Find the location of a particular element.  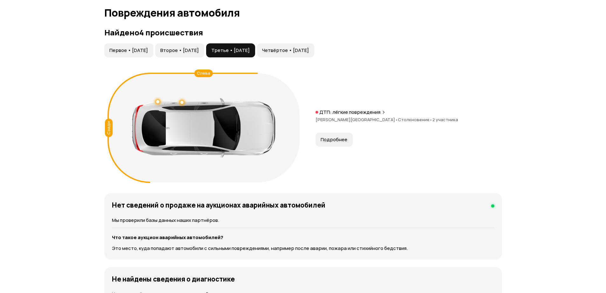

p: Мы проверили базы данных наших партнёров. is located at coordinates (303, 220).